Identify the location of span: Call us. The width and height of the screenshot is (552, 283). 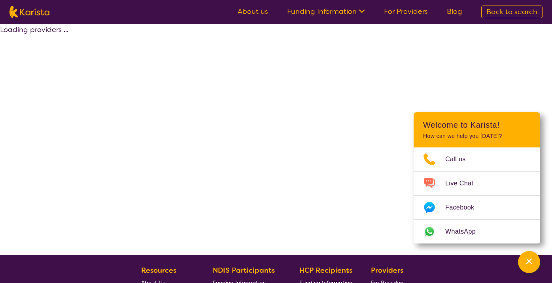
(460, 159).